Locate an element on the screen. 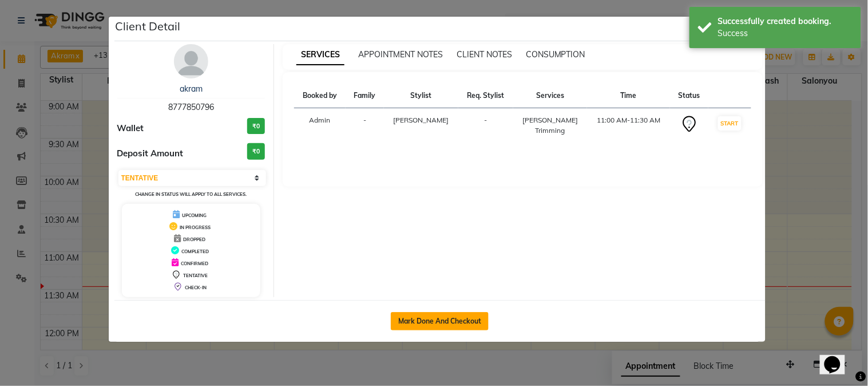 The image size is (868, 386). small: Change in status will apply to all services. is located at coordinates (190, 194).